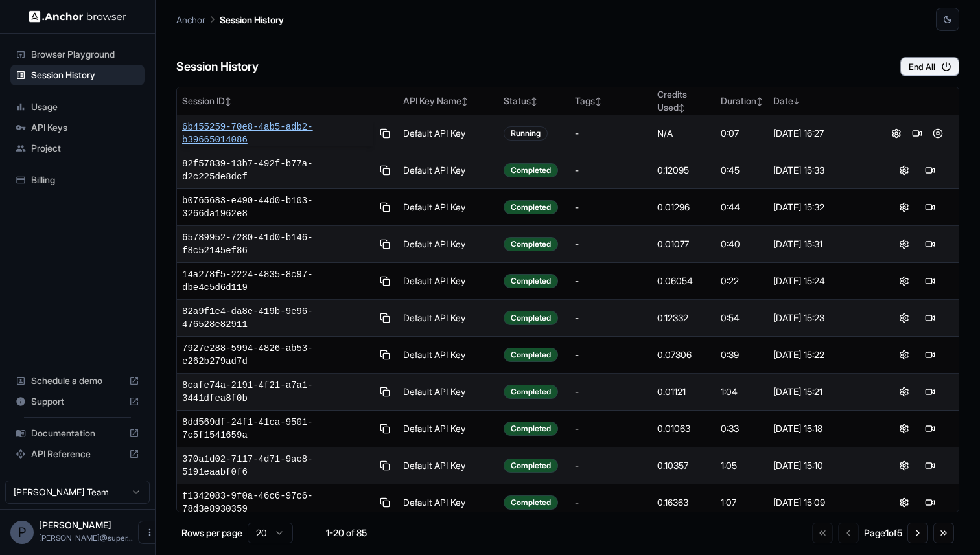 The width and height of the screenshot is (980, 555). What do you see at coordinates (78, 16) in the screenshot?
I see `img: Anchor Logo` at bounding box center [78, 16].